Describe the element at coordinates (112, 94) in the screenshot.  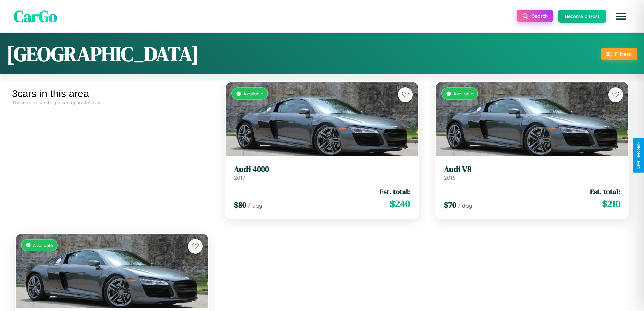
I see `div: 3 cars in this area` at that location.